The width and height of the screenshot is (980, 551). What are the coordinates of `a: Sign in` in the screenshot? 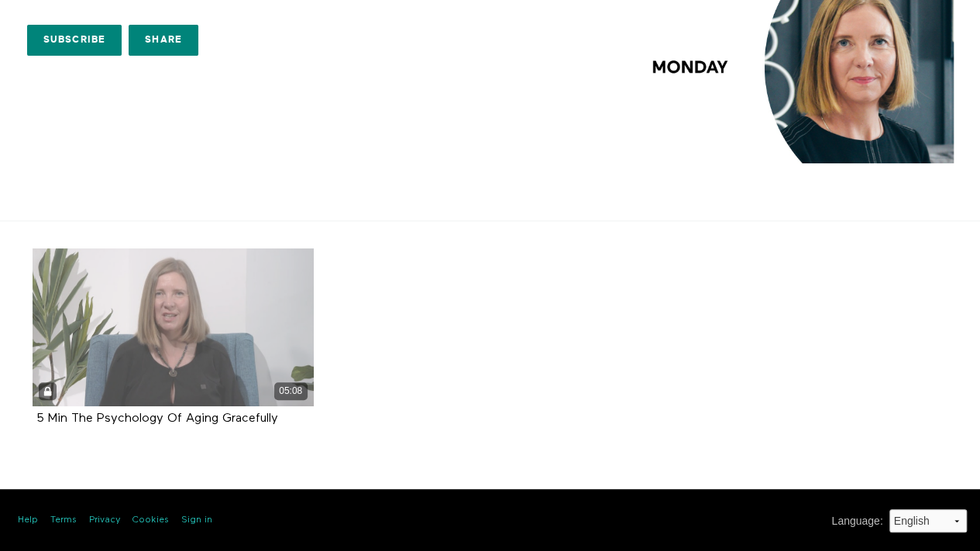 It's located at (197, 520).